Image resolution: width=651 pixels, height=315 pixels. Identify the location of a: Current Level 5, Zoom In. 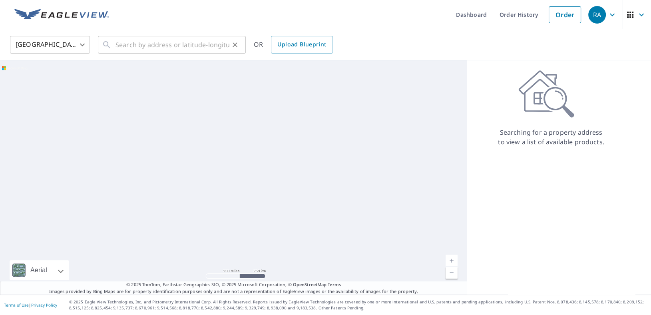
(452, 261).